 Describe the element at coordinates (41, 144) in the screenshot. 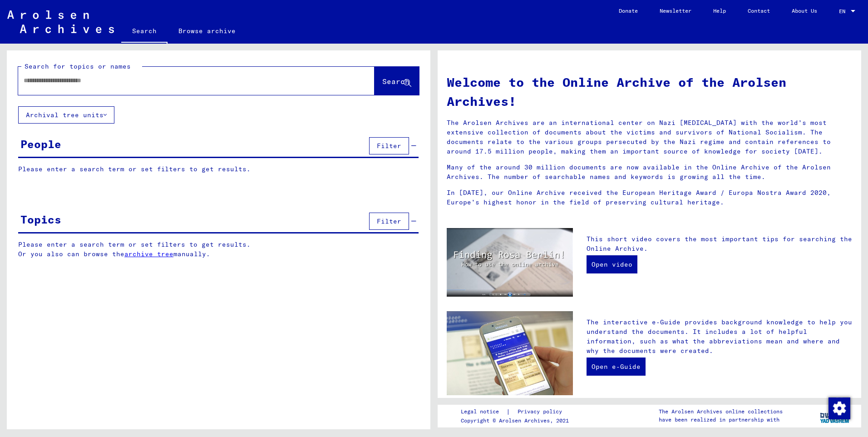

I see `div: People` at that location.